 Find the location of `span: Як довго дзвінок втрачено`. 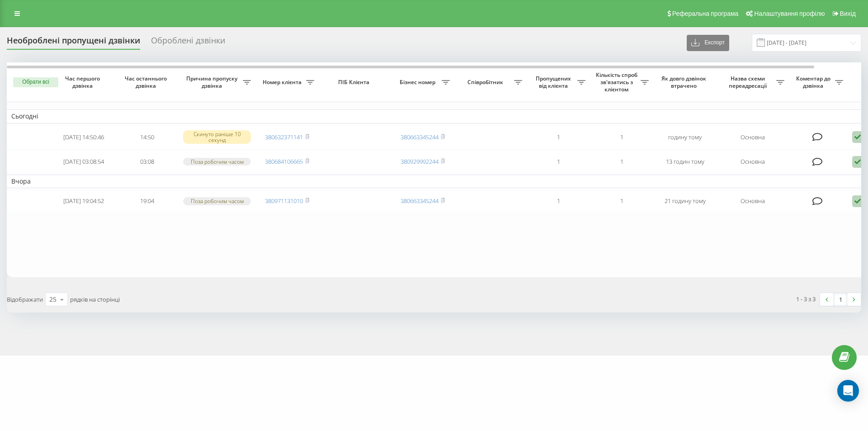

span: Як довго дзвінок втрачено is located at coordinates (685, 82).